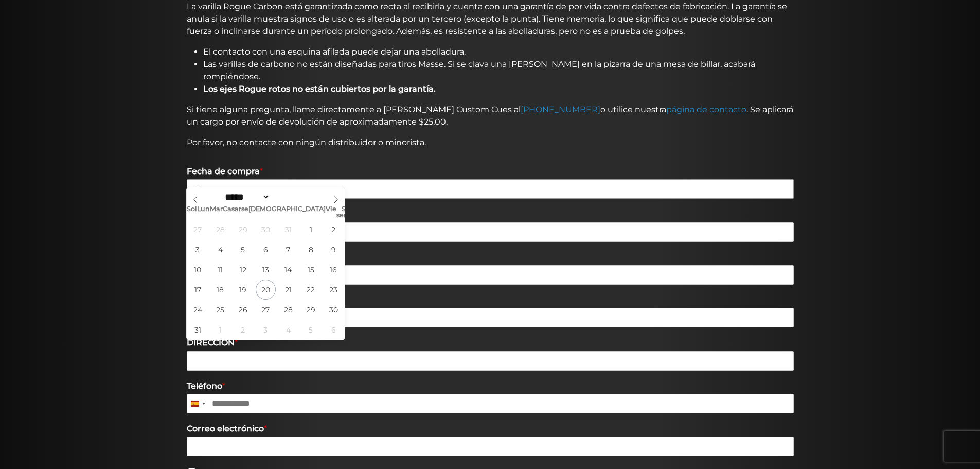 This screenshot has width=980, height=469. What do you see at coordinates (266, 330) in the screenshot?
I see `span: 3 de septiembre de 2025` at bounding box center [266, 330].